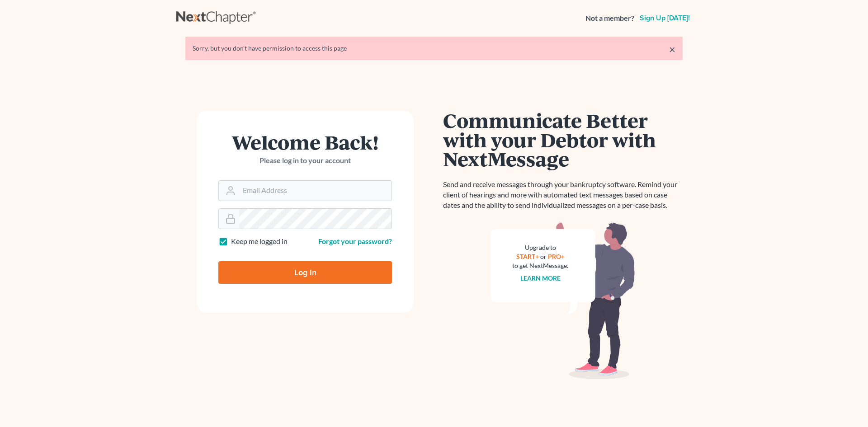 This screenshot has height=427, width=868. I want to click on h1: Communicate Better with your Debtor with NextMessage, so click(563, 140).